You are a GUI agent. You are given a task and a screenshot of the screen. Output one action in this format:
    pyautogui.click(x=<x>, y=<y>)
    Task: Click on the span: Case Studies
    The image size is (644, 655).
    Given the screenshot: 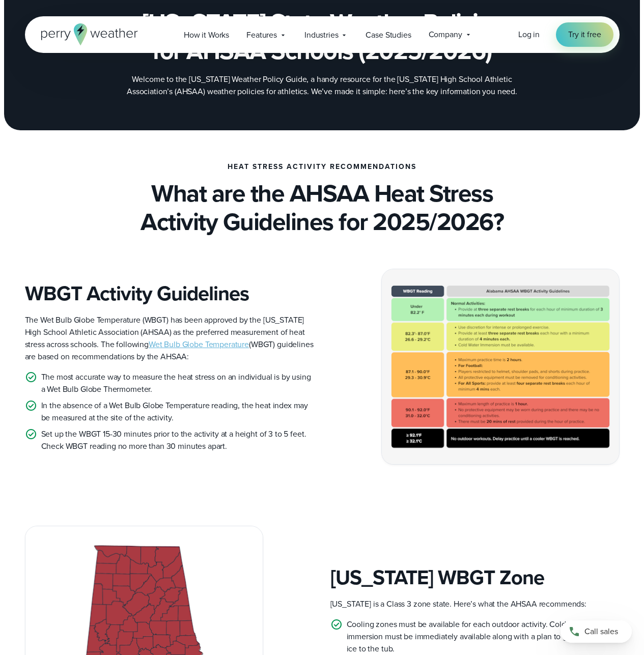 What is the action you would take?
    pyautogui.click(x=388, y=35)
    